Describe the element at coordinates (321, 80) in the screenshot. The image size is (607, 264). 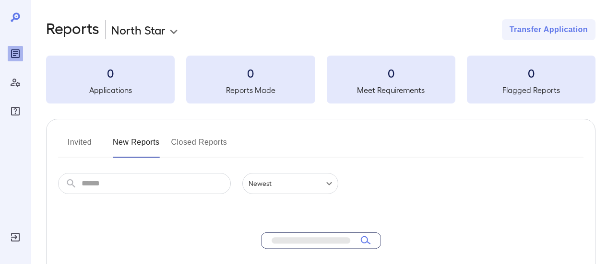
I see `summary: 0Applications0Reports Made0Meet Requirements0Flagged Reports` at that location.